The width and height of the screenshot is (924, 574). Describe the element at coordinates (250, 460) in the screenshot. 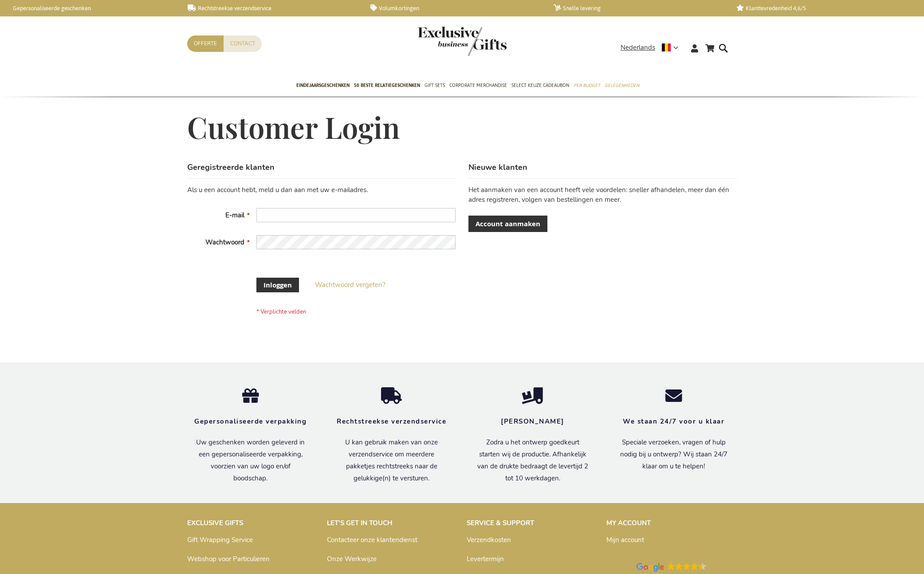

I see `p: Uw geschenken worden geleverd in een gepersonaliseerde verpakking, voorzien van uw logo en/of boo...` at that location.